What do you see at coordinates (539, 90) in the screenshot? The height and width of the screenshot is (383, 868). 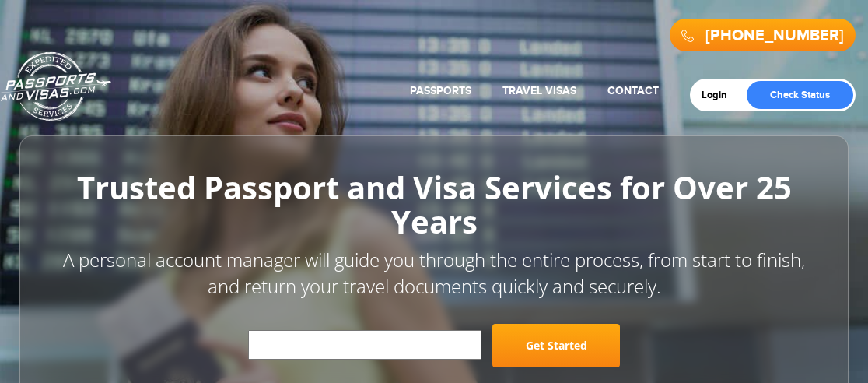 I see `a: Travel Visas` at bounding box center [539, 90].